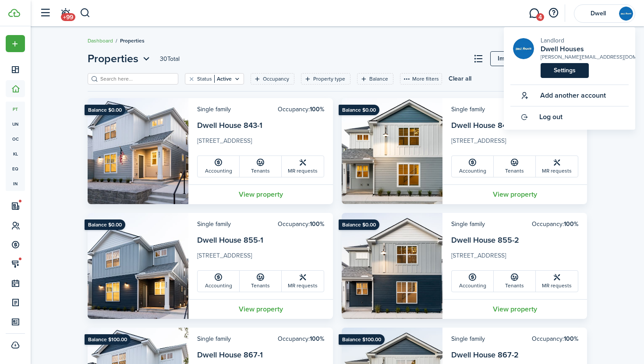 This screenshot has width=644, height=364. What do you see at coordinates (506, 59) in the screenshot?
I see `import-btn: Import` at bounding box center [506, 59].